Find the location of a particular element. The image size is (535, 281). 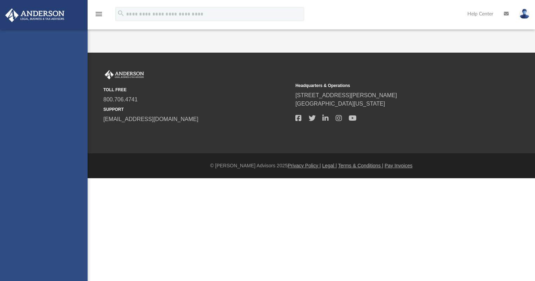

small: Headquarters & Operations is located at coordinates (389, 86).